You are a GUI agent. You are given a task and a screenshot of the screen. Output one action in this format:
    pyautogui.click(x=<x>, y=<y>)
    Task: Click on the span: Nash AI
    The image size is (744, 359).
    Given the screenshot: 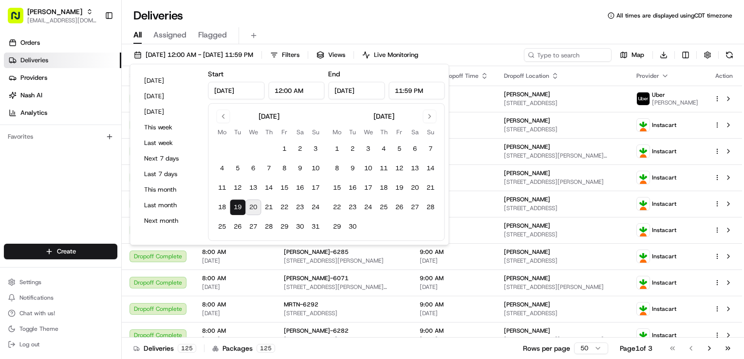 What is the action you would take?
    pyautogui.click(x=31, y=95)
    